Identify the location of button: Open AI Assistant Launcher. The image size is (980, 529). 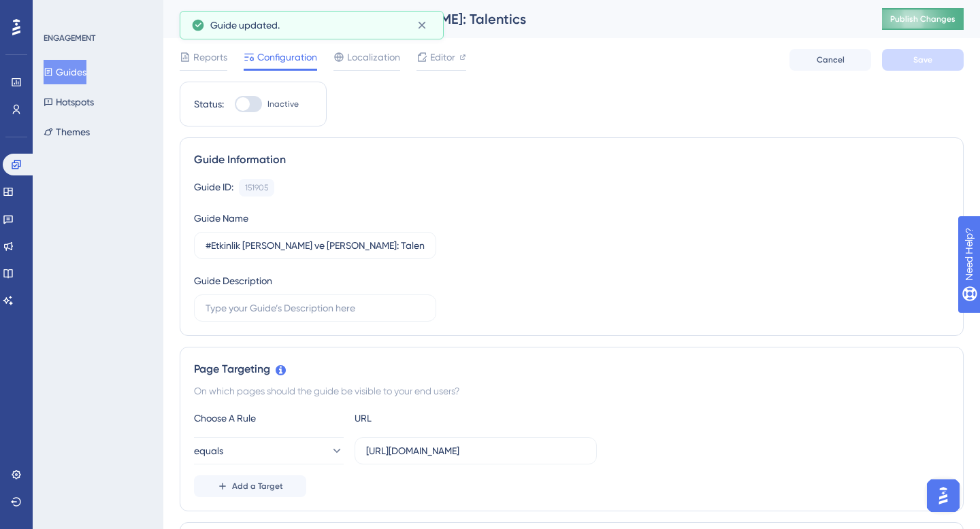
(20, 20).